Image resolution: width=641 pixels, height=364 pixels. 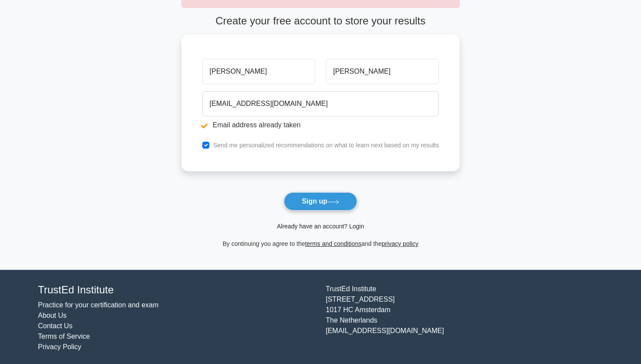 What do you see at coordinates (321, 21) in the screenshot?
I see `h4: Create your free account to store your results` at bounding box center [321, 21].